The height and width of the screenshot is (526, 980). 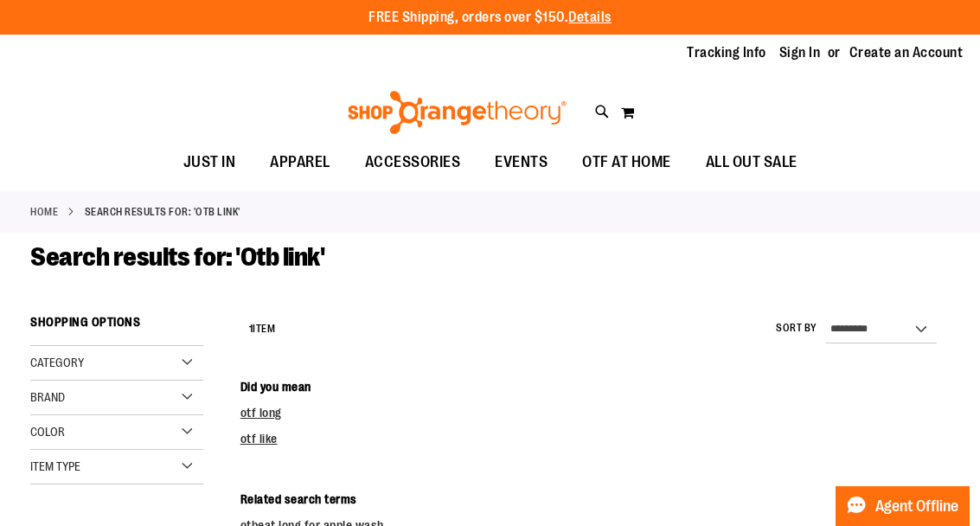 I want to click on span: Category, so click(x=57, y=362).